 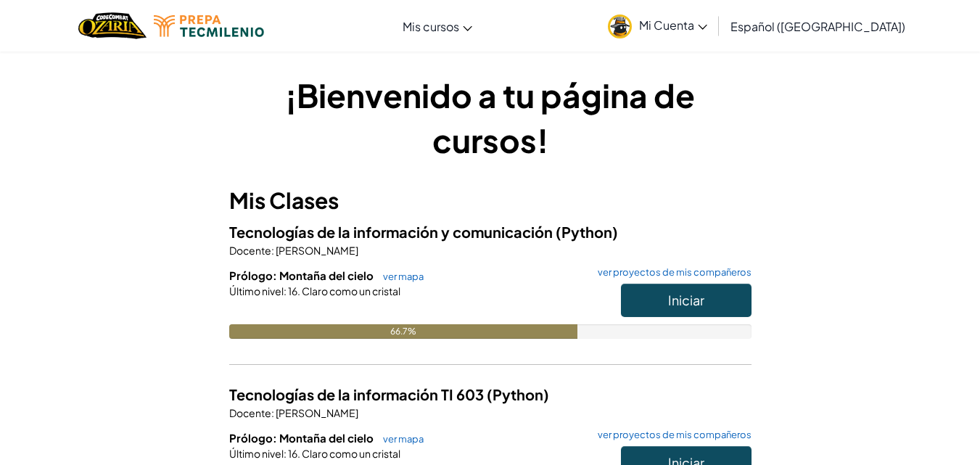 I want to click on a: Logotipo de Ozaria de CodeCombat, so click(x=112, y=25).